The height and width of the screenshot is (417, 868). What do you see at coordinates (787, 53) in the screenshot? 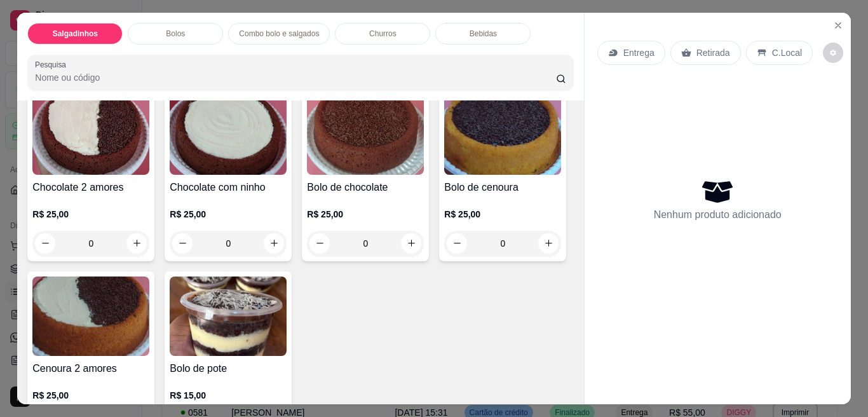
I see `p: C.Local` at bounding box center [787, 53].